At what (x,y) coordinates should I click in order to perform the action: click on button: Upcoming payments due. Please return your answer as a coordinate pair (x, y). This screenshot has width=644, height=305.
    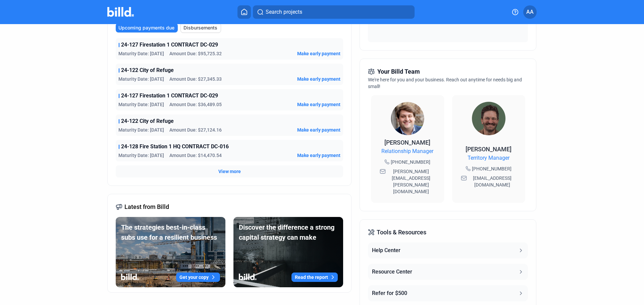
    Looking at the image, I should click on (146, 28).